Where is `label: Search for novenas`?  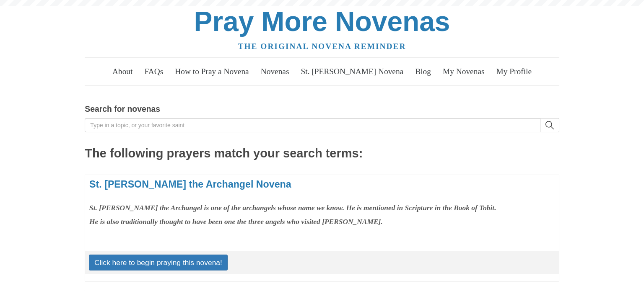
label: Search for novenas is located at coordinates (123, 109).